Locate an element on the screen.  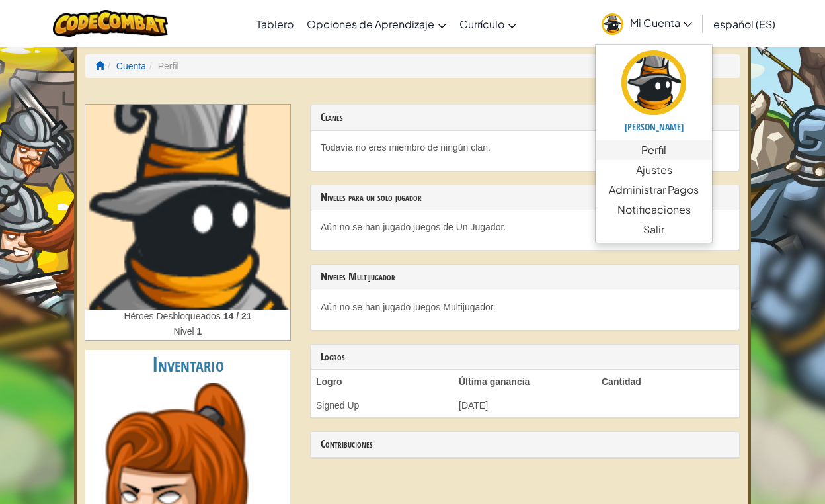
span: Currículo is located at coordinates (482, 24).